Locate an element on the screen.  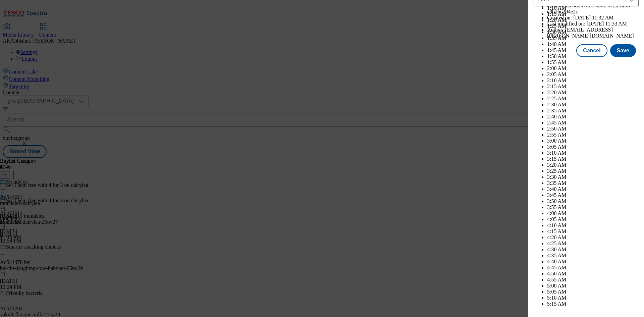
li: 3:25 AM is located at coordinates (593, 171).